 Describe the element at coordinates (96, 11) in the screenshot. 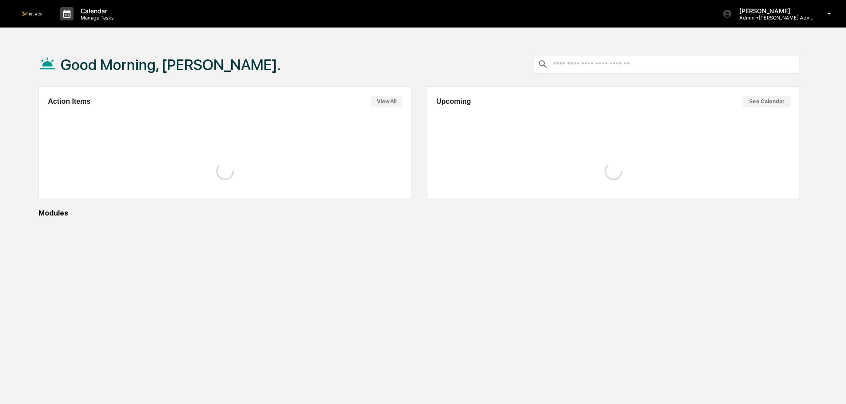

I see `p: Calendar` at that location.